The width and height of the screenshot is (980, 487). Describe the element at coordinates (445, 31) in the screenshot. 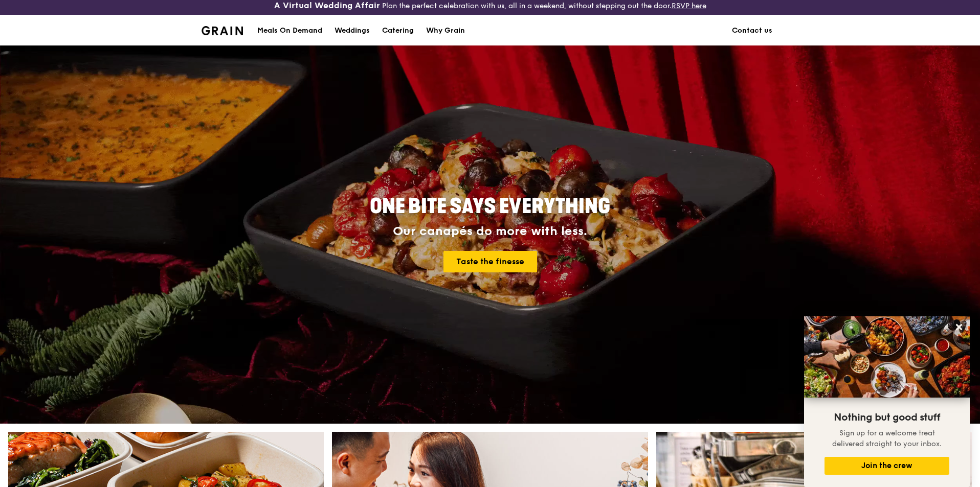

I see `div: Why Grain` at that location.